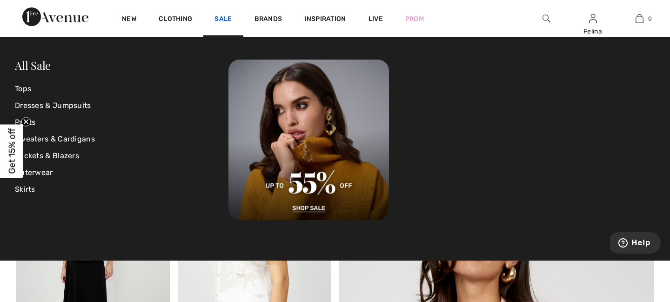  I want to click on div: Felina, so click(593, 31).